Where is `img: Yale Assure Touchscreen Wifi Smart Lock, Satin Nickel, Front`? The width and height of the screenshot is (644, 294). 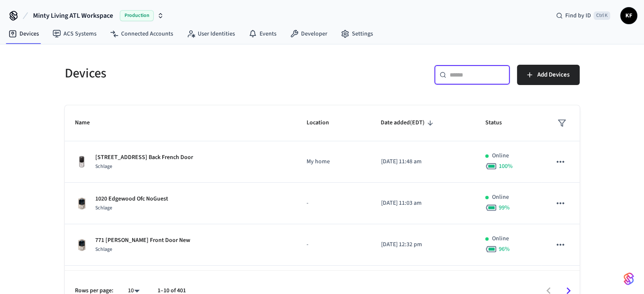
img: Yale Assure Touchscreen Wifi Smart Lock, Satin Nickel, Front is located at coordinates (82, 162).